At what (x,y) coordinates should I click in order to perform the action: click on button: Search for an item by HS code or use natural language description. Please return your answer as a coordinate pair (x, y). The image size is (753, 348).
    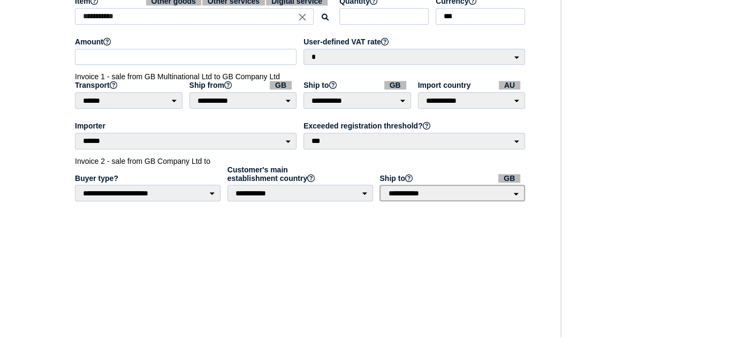
    Looking at the image, I should click on (325, 17).